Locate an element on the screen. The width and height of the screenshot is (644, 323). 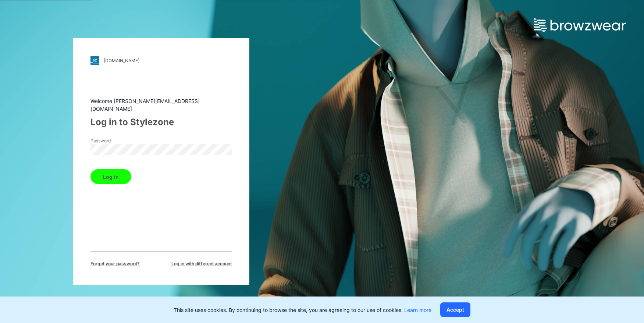
button: Accept is located at coordinates (456, 310).